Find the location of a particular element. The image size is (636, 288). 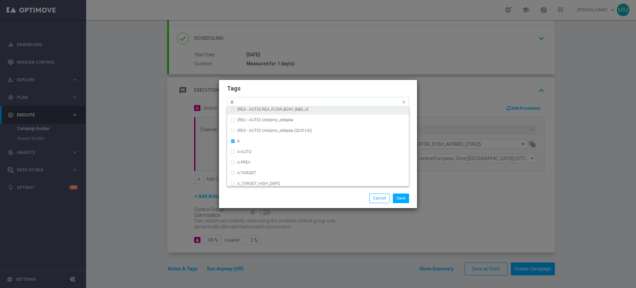

div: A is located at coordinates (318, 141).